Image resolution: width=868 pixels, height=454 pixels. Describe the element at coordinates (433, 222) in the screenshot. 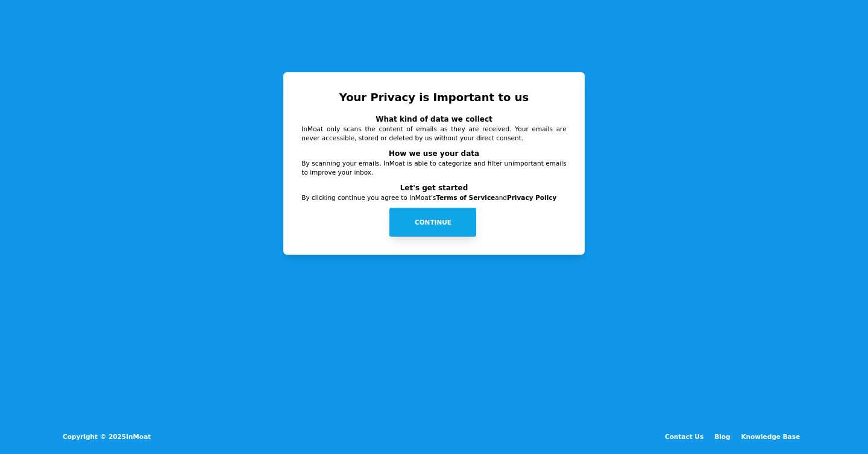

I see `button: Continue` at that location.